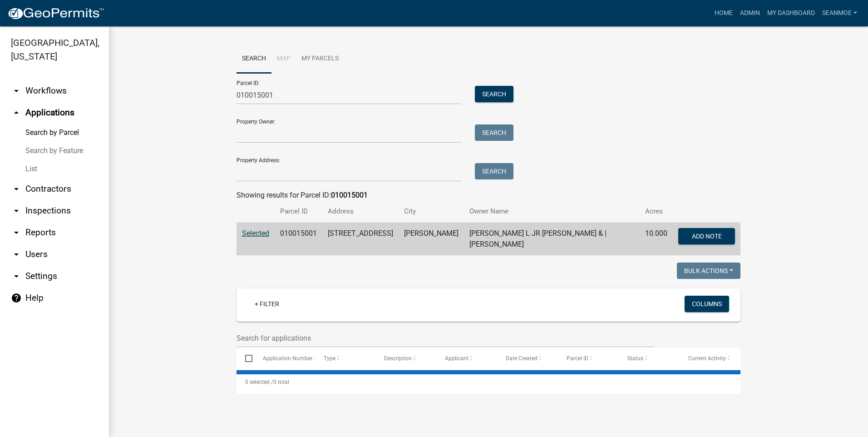  Describe the element at coordinates (750, 13) in the screenshot. I see `a: Admin` at that location.